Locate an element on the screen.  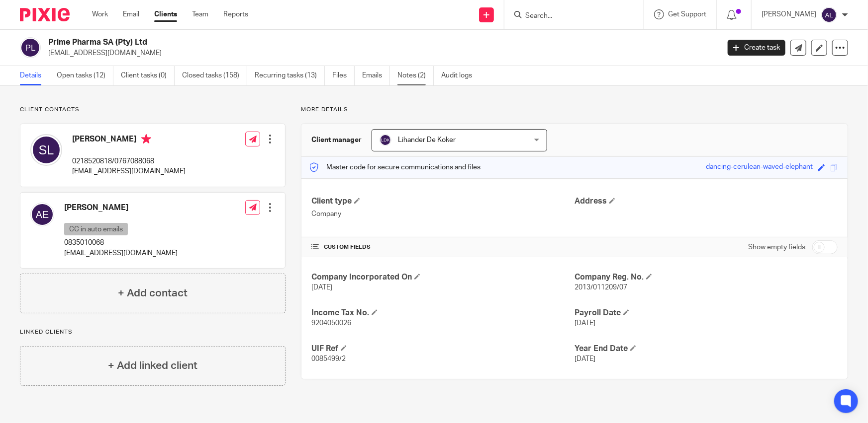
a: Create task is located at coordinates (756, 47).